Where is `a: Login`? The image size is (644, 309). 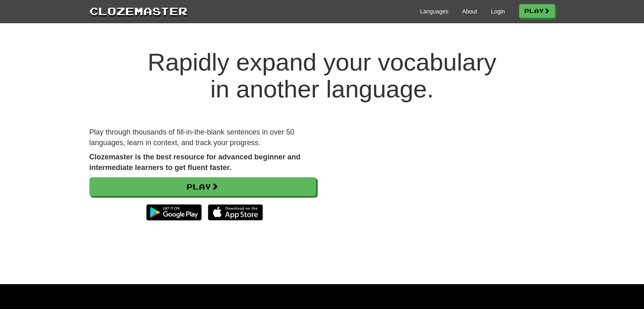
a: Login is located at coordinates (497, 11).